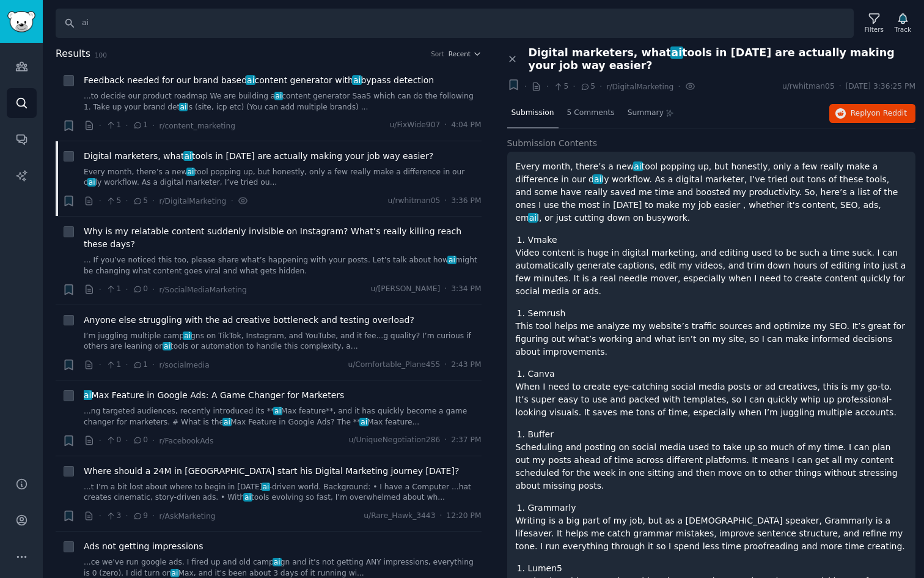  Describe the element at coordinates (465, 201) in the screenshot. I see `span: 3:36 PM` at that location.